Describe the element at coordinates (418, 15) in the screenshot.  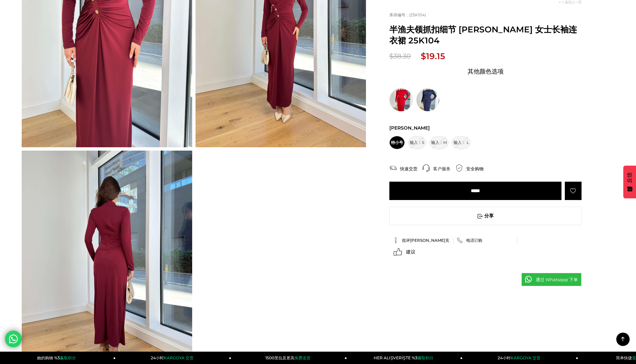
I see `font: (25K104)` at that location.